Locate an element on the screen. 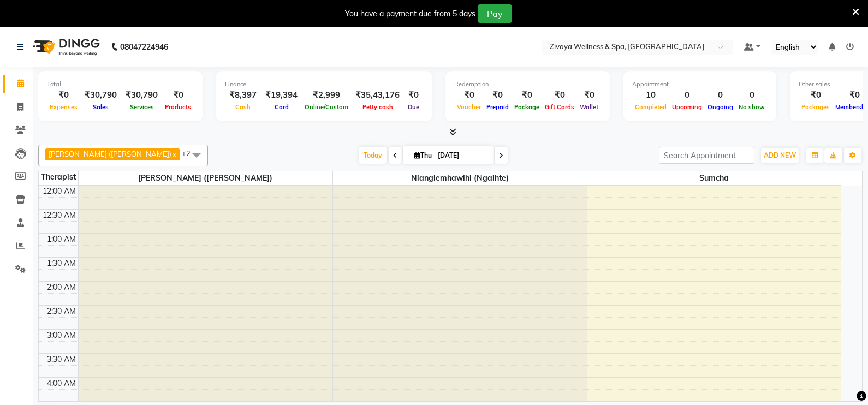 This screenshot has height=405, width=868. span: Today is located at coordinates (373, 155).